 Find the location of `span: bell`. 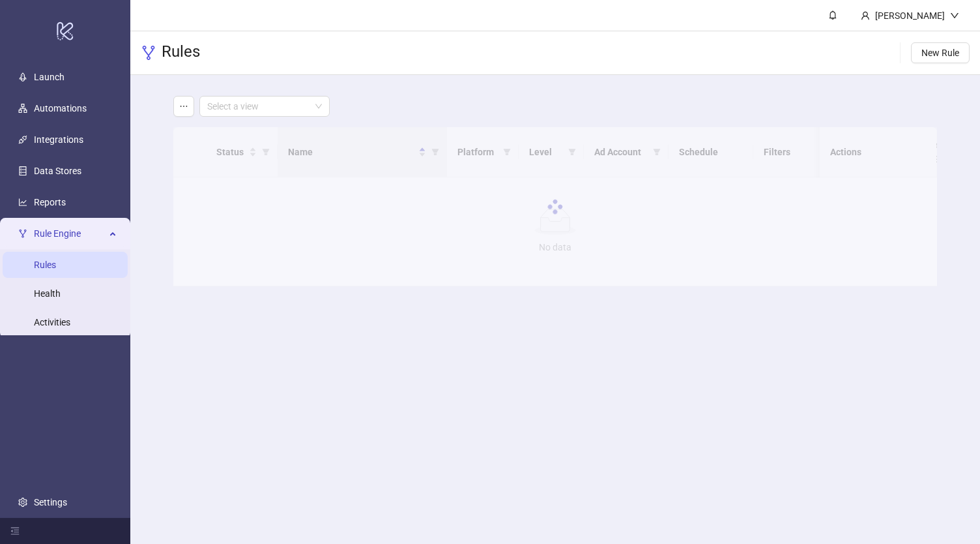

span: bell is located at coordinates (833, 15).